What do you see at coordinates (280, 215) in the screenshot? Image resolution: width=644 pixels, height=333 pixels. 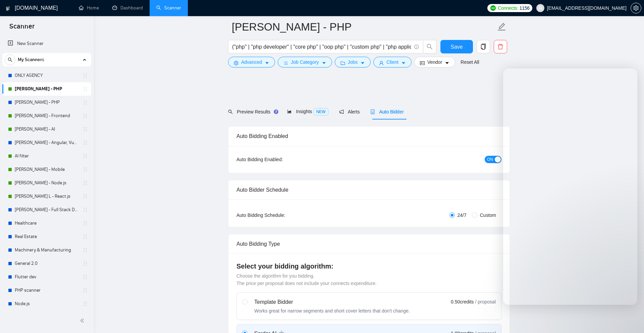 I see `div: Auto Bidding Schedule:` at bounding box center [280, 215].